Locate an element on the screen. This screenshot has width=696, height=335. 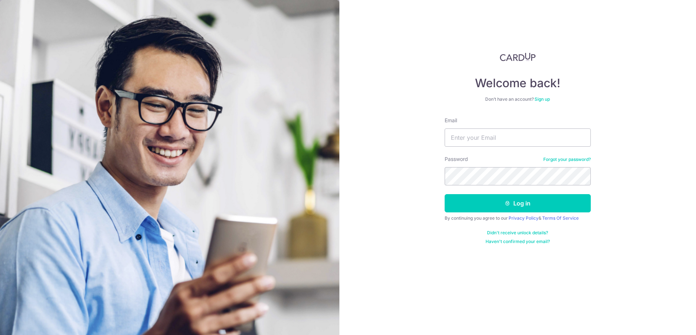
button: Log in is located at coordinates (518, 203).